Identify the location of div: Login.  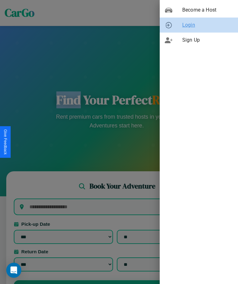
(199, 25).